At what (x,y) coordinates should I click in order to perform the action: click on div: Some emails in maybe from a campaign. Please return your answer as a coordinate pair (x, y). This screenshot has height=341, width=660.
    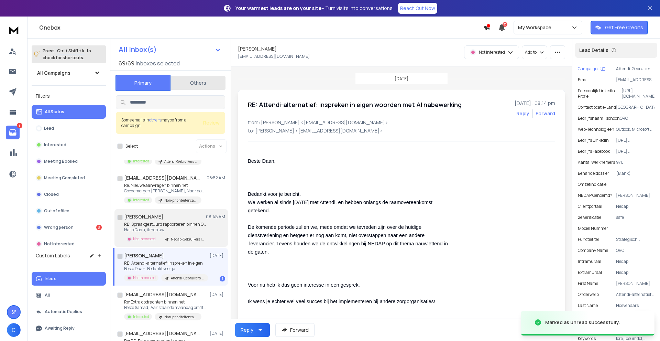
    Looking at the image, I should click on (162, 123).